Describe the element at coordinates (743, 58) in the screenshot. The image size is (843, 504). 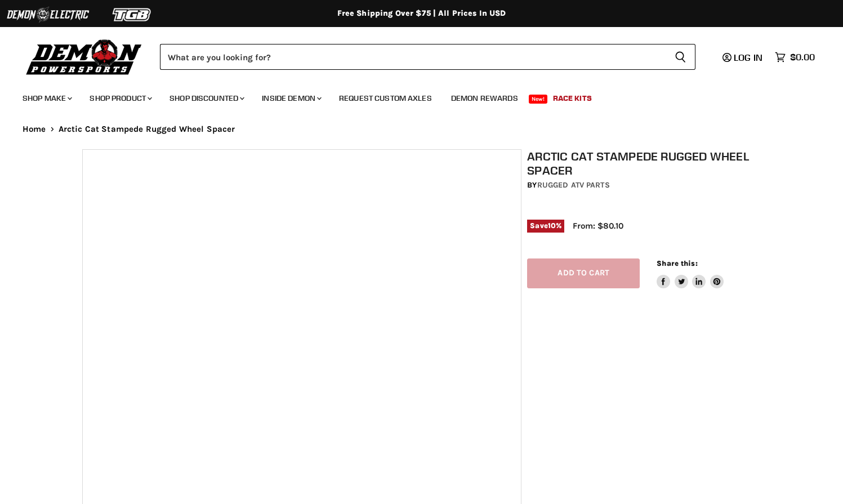
I see `a: Log in` at that location.